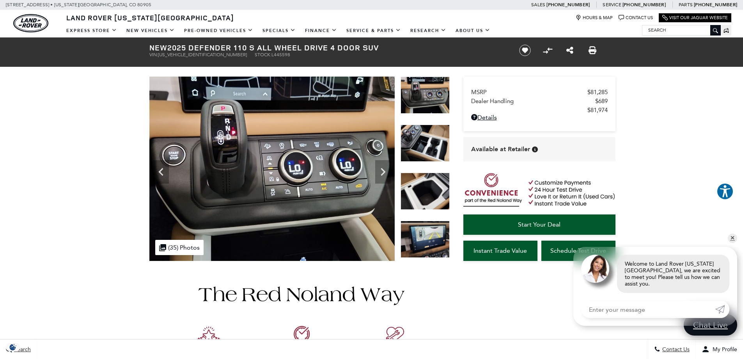  What do you see at coordinates (593, 50) in the screenshot?
I see `a: Print this New 2025 Defender 110 S All Wheel Drive 4 Door SUV` at bounding box center [593, 50].